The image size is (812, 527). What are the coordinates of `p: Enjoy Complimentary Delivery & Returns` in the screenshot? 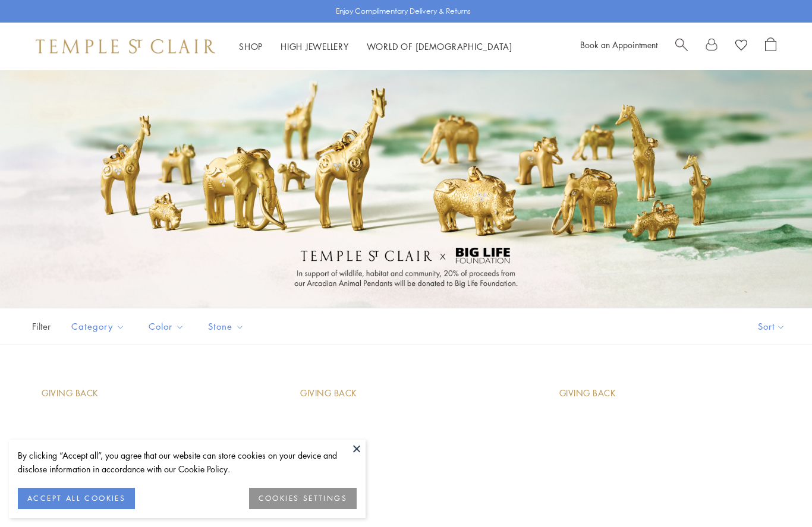 It's located at (403, 12).